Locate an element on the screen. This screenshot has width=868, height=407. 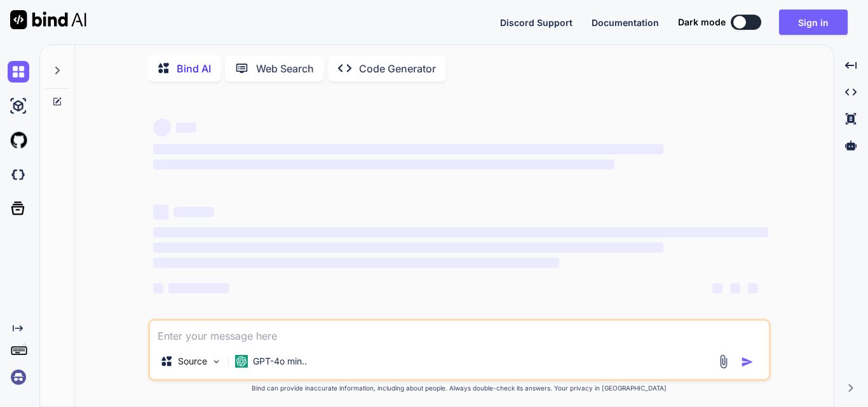
img: GPT-4o mini is located at coordinates (241, 361).